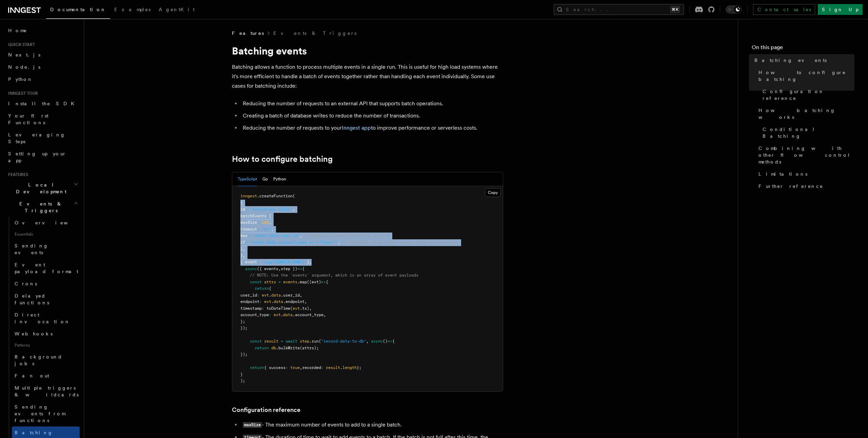 This screenshot has width=868, height=438. I want to click on span: user_id, so click(249, 296).